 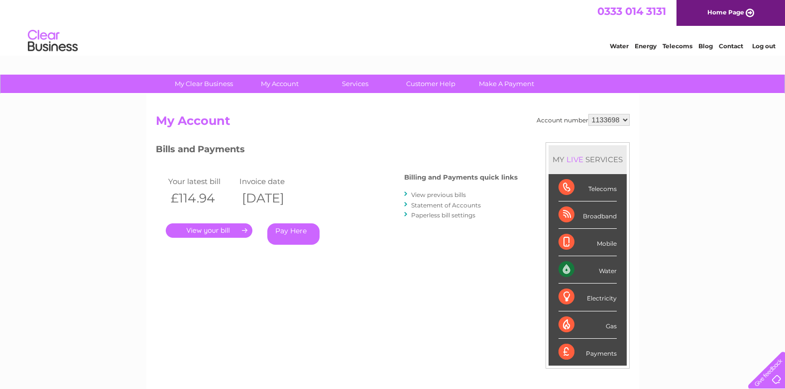 What do you see at coordinates (430, 84) in the screenshot?
I see `a: Customer Help` at bounding box center [430, 84].